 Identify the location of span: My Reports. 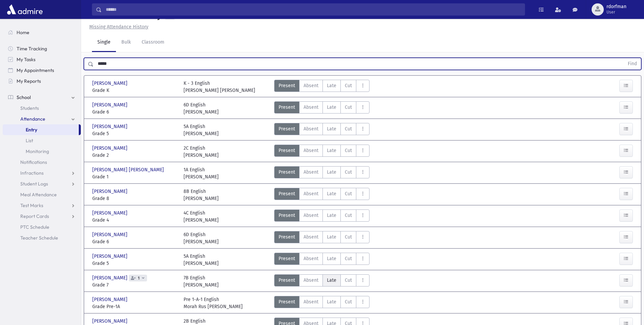
(29, 81).